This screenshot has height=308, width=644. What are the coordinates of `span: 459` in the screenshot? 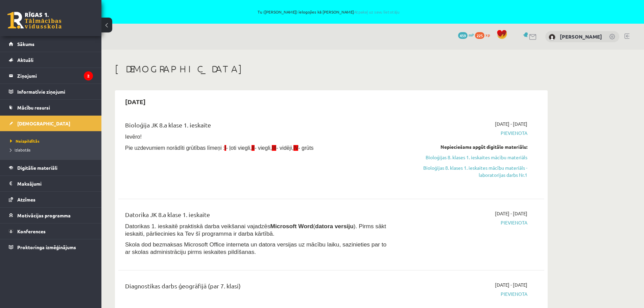 It's located at (463, 36).